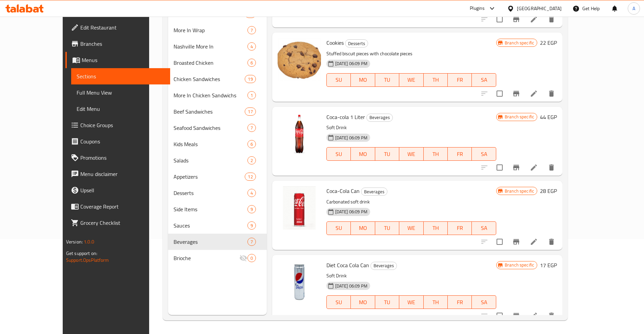 The height and width of the screenshot is (334, 644). I want to click on span: Beverages, so click(384, 266).